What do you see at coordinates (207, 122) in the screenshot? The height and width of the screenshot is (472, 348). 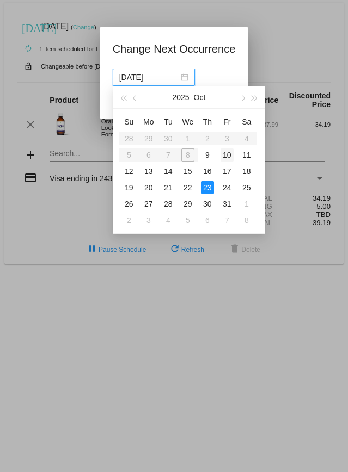 I see `th: Thu` at bounding box center [207, 122].